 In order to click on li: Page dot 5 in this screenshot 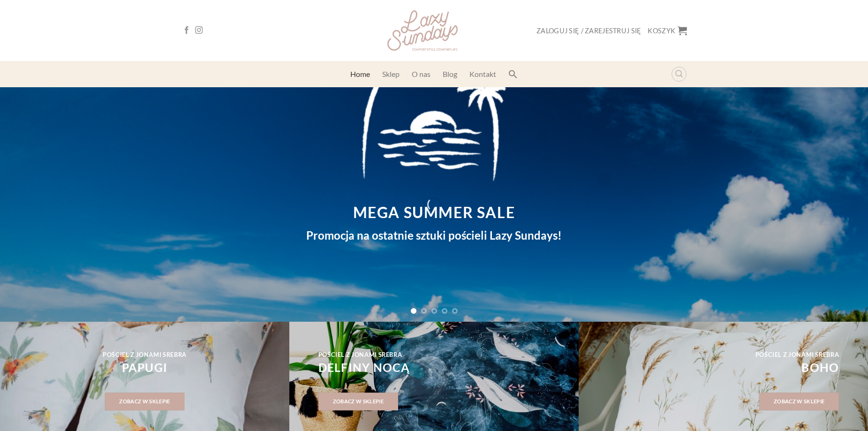, I will do `click(455, 311)`.